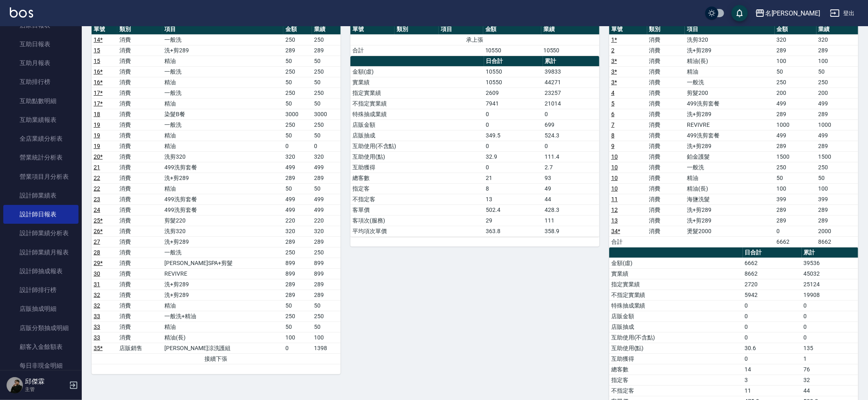 This screenshot has height=400, width=868. What do you see at coordinates (571, 231) in the screenshot?
I see `td: 358.9` at bounding box center [571, 231].